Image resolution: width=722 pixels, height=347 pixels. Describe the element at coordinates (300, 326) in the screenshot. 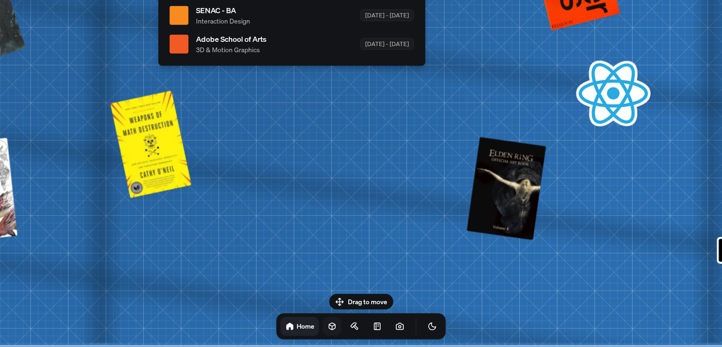

I see `a: Home` at that location.